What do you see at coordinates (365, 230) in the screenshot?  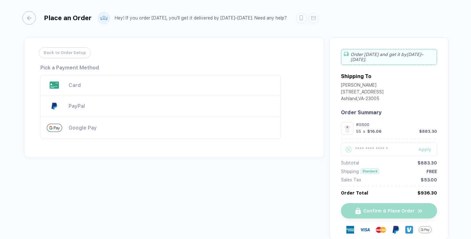 I see `img: visa` at bounding box center [365, 230].